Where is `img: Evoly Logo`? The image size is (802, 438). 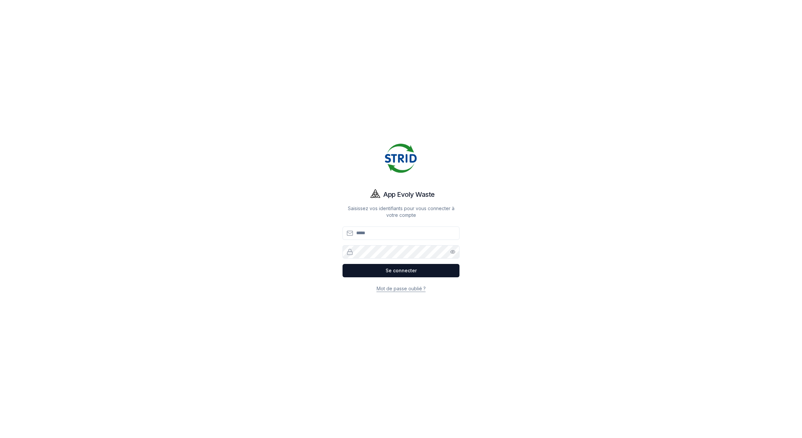 img: Evoly Logo is located at coordinates (375, 194).